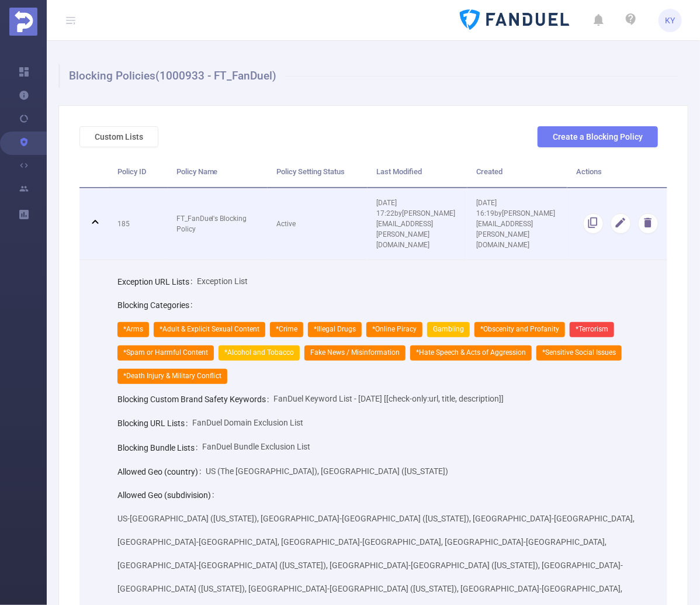  Describe the element at coordinates (286, 224) in the screenshot. I see `span: Active` at that location.